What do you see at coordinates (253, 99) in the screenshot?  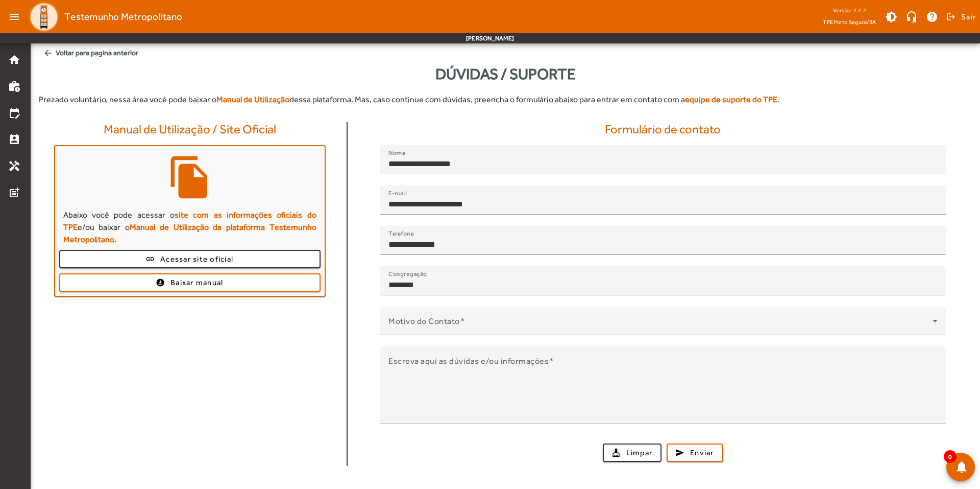 I see `strong: Manual de Utilização` at bounding box center [253, 99].